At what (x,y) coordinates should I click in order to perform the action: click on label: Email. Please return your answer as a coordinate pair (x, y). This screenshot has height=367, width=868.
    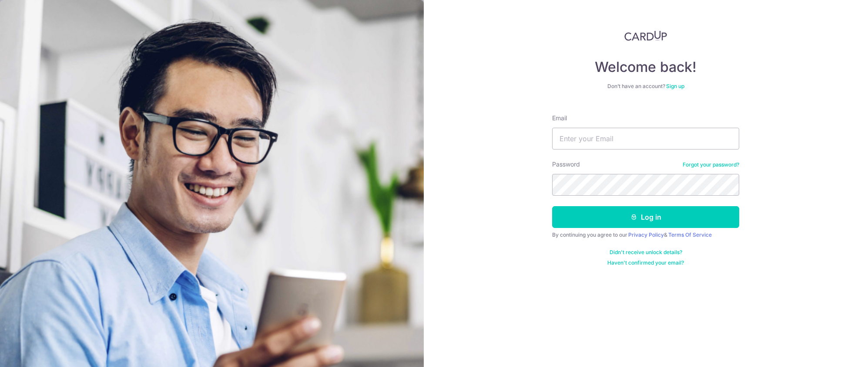
    Looking at the image, I should click on (560, 118).